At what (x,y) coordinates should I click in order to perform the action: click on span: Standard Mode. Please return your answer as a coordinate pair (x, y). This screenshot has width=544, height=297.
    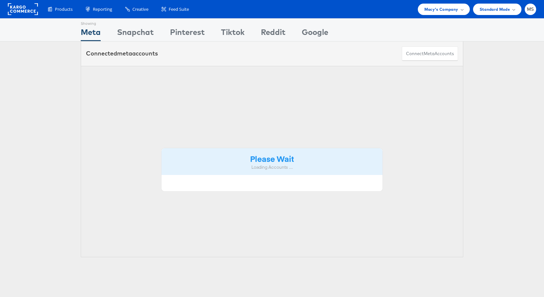
    Looking at the image, I should click on (494, 9).